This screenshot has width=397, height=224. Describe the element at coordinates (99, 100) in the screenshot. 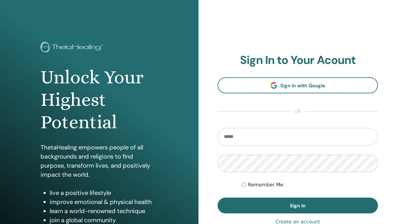

I see `h1: Unlock Your Highest Potential` at that location.